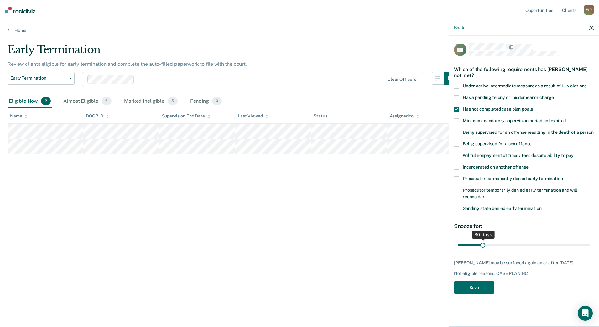 Image resolution: width=599 pixels, height=327 pixels. I want to click on div: Snooze for:, so click(523, 226).